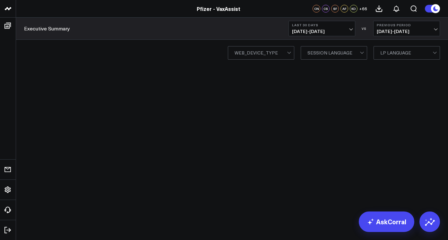 The height and width of the screenshot is (240, 448). Describe the element at coordinates (387, 222) in the screenshot. I see `a: AskCorral` at that location.